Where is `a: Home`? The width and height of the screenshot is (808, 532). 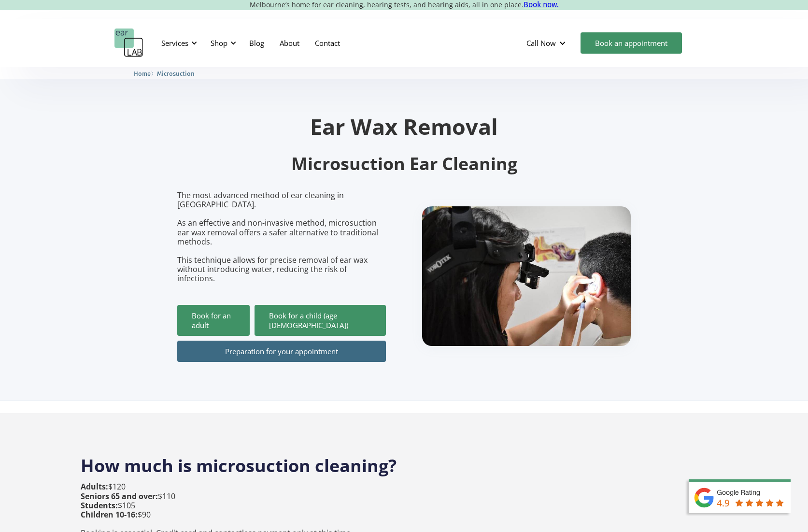
a: Home is located at coordinates (142, 73).